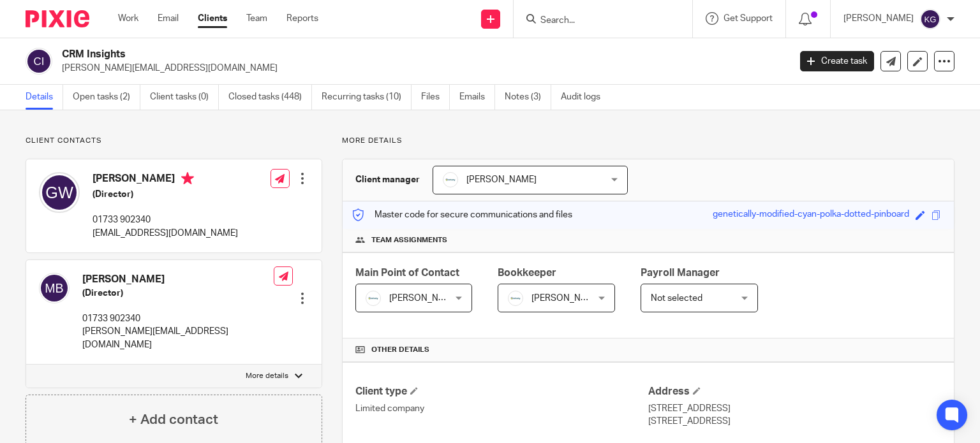 Image resolution: width=980 pixels, height=443 pixels. I want to click on a: Client tasks (0), so click(185, 97).